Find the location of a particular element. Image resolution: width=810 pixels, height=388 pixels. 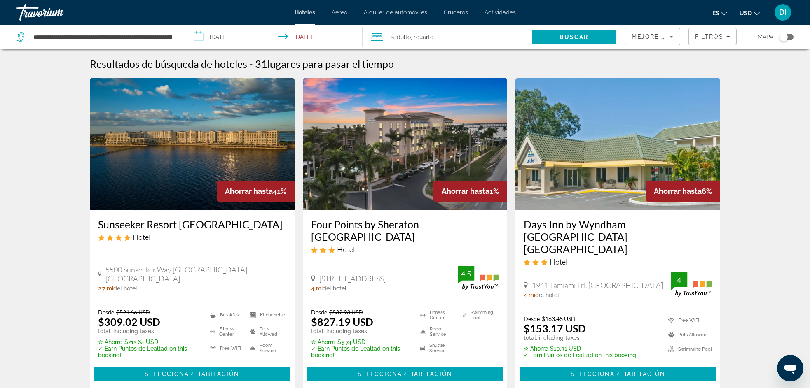

span: Mapa is located at coordinates (765, 37).